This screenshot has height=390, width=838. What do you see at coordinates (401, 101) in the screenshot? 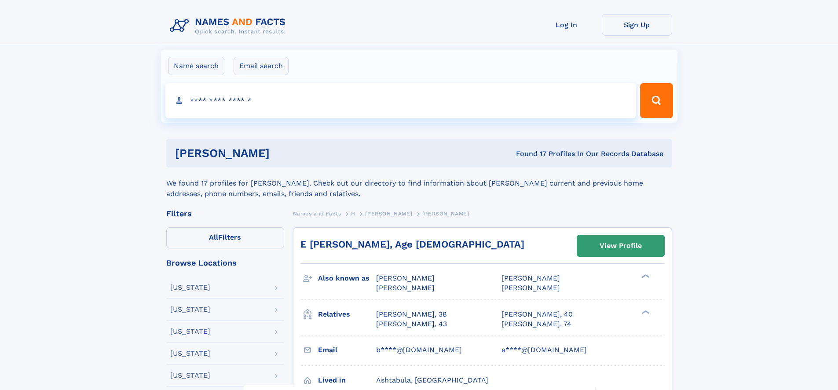
I see `input: search input` at bounding box center [401, 101].